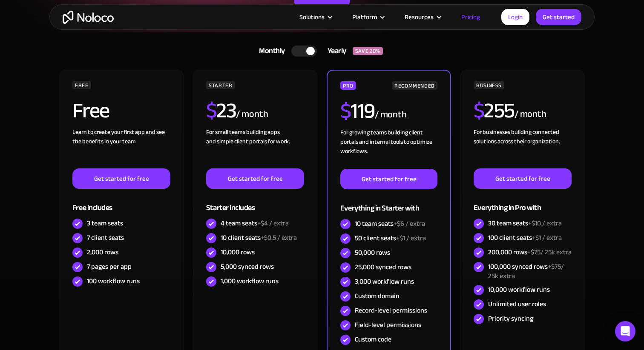 Image resolution: width=644 pixels, height=350 pixels. I want to click on div: Field-level permissions, so click(388, 325).